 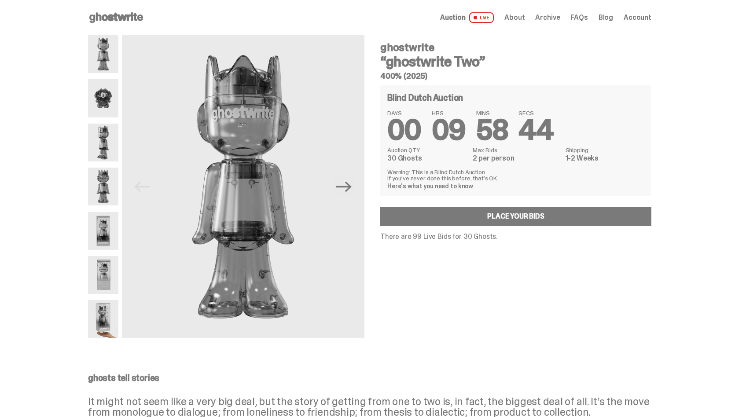 I want to click on h5: 400% (2025), so click(x=516, y=76).